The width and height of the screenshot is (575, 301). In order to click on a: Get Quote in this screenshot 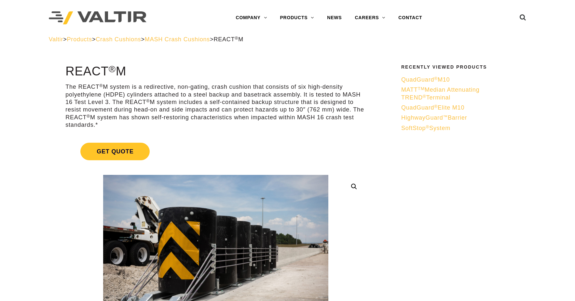, I will do `click(216, 152)`.